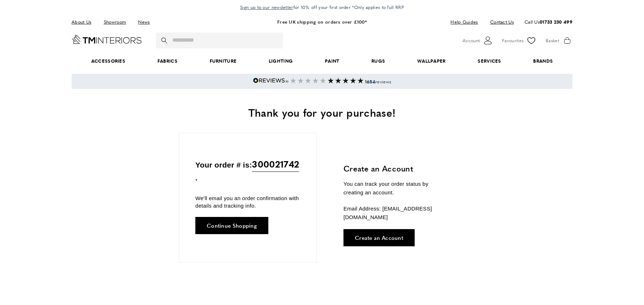 The height and width of the screenshot is (305, 644). Describe the element at coordinates (276, 164) in the screenshot. I see `span: 300021742` at that location.